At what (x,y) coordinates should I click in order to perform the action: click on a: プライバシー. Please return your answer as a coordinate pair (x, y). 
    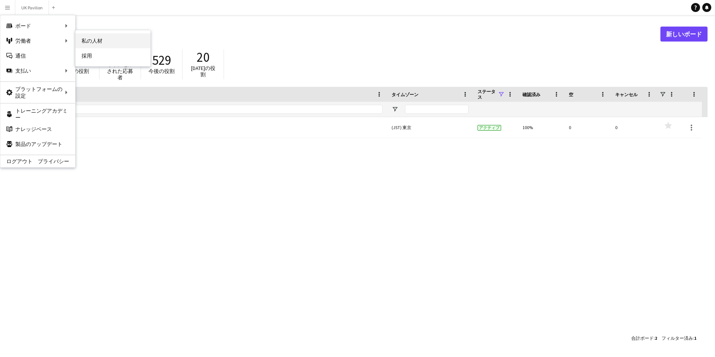
    Looking at the image, I should click on (56, 161).